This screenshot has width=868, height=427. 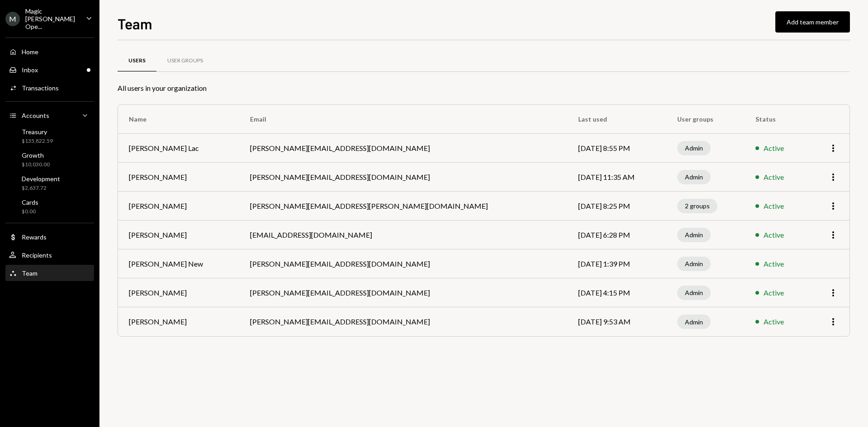 What do you see at coordinates (30, 273) in the screenshot?
I see `div: Team` at bounding box center [30, 273].